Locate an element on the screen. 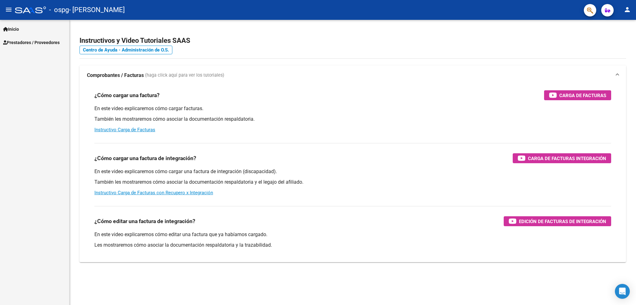 The image size is (636, 305). span: Edición de Facturas de integración is located at coordinates (562, 221).